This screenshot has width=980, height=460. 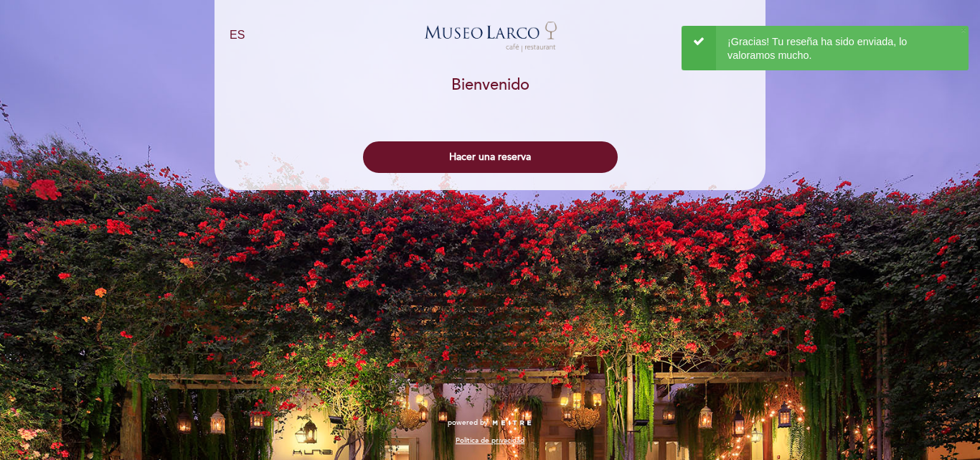 I want to click on h1: Bienvenido, so click(x=490, y=86).